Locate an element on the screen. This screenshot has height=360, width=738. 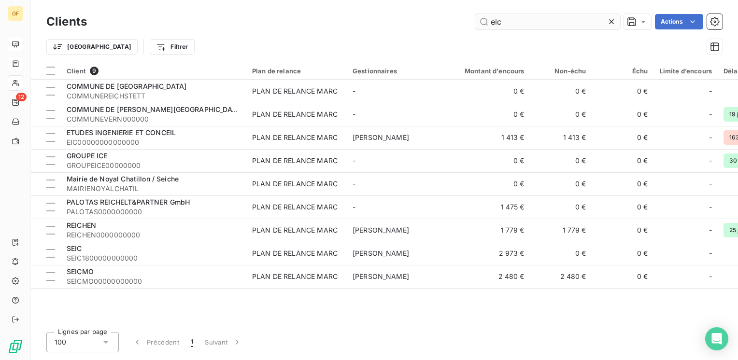
span: GROUPEICE00000000 is located at coordinates (154, 166).